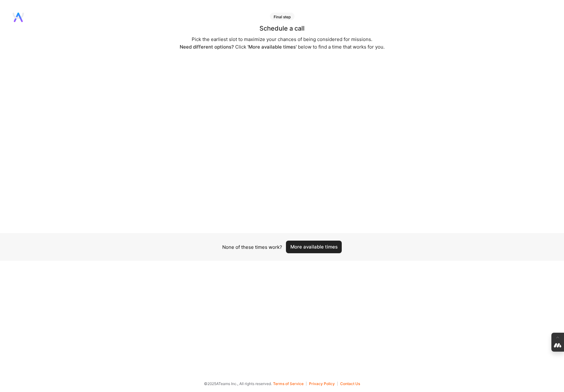 Image resolution: width=564 pixels, height=392 pixels. What do you see at coordinates (207, 47) in the screenshot?
I see `span: Need different options?` at bounding box center [207, 47].